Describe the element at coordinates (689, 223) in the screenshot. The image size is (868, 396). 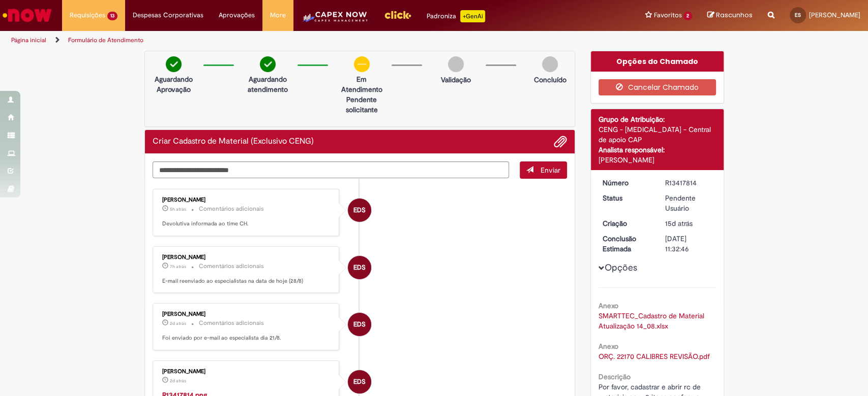
I see `div: 14/08/2025 14:12:01` at that location.